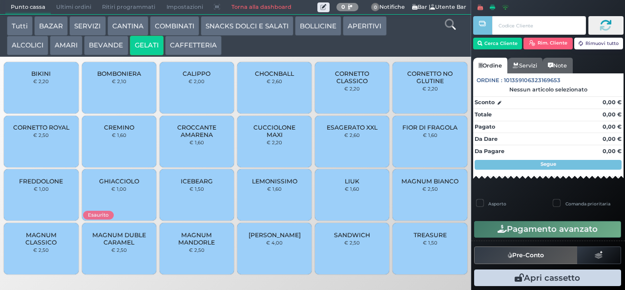  What do you see at coordinates (274, 242) in the screenshot?
I see `small: € 4,00` at bounding box center [274, 242].